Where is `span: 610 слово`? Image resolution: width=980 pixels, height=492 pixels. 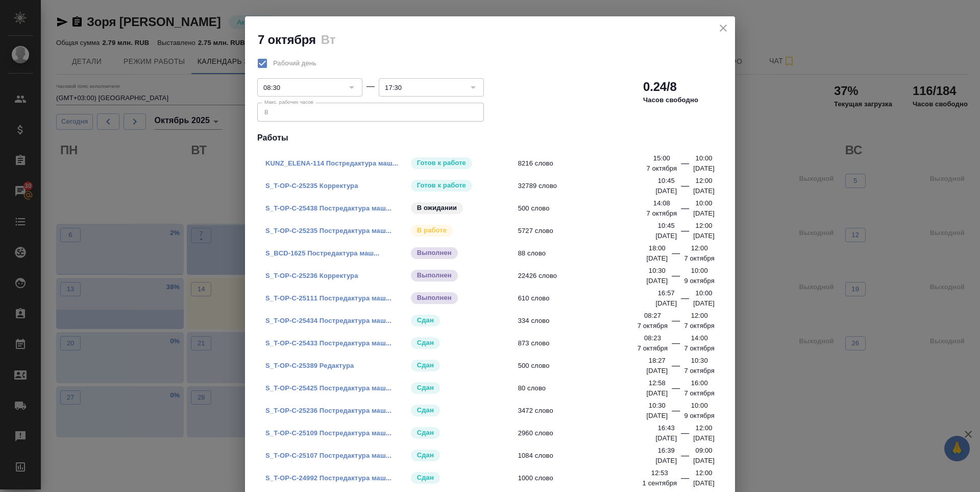 span: 610 слово is located at coordinates (590, 299).